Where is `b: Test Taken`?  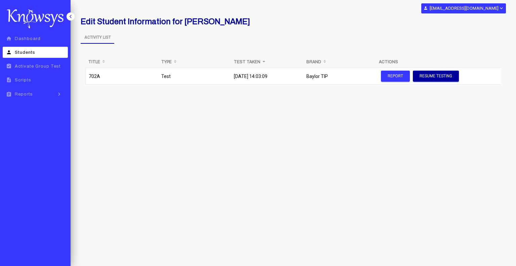
b: Test Taken is located at coordinates (247, 62).